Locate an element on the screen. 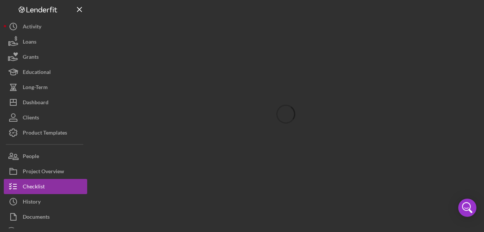 The height and width of the screenshot is (232, 484). a: Long-Term is located at coordinates (45, 87).